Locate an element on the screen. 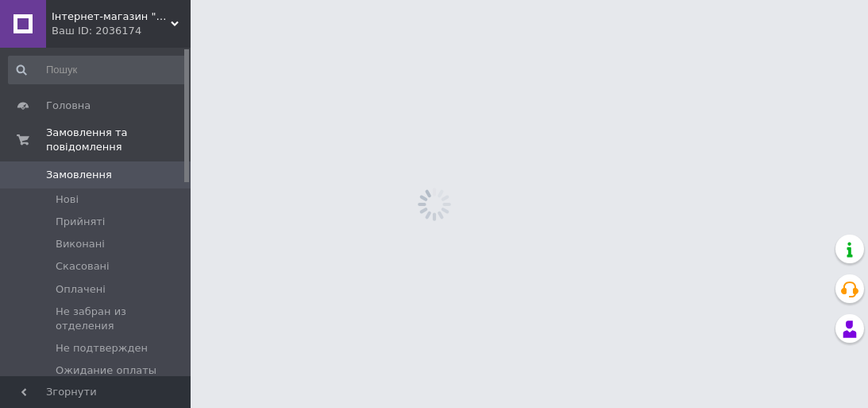  span: Не подтвержден is located at coordinates (102, 348).